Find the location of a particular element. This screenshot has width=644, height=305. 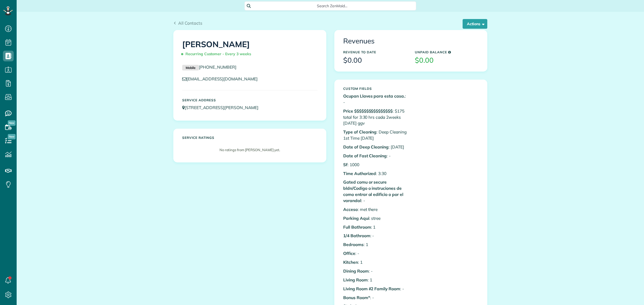

b: Price $$$$$$$$$$$$$$$$ is located at coordinates (368, 111).